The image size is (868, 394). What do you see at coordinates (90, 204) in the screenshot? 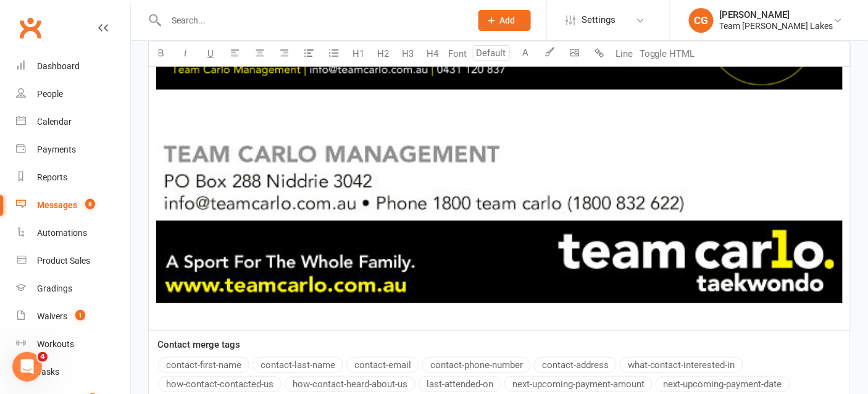
I see `span: 8` at bounding box center [90, 204].